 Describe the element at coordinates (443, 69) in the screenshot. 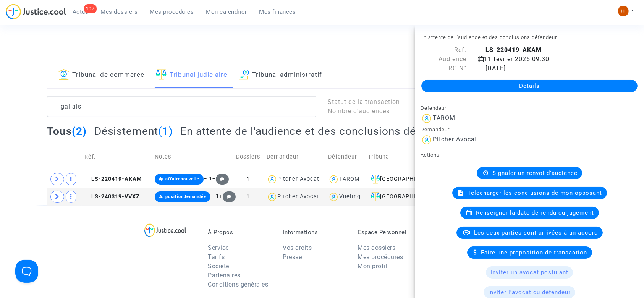

I see `div: RG N°` at that location.